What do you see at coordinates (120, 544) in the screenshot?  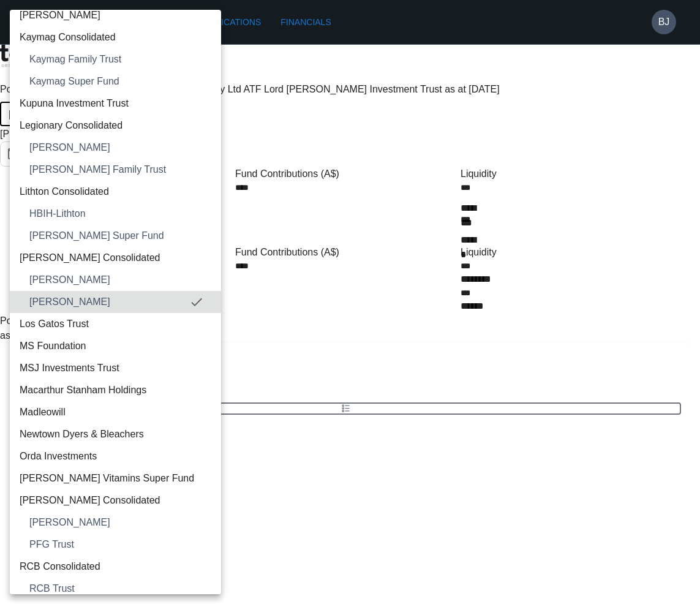 I see `span: PFG Trust` at bounding box center [120, 544].